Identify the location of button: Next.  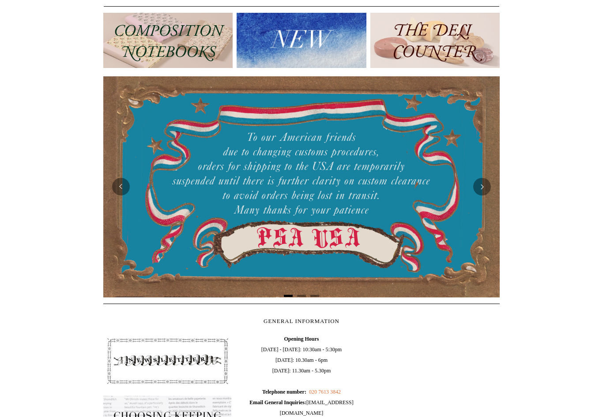
(482, 187).